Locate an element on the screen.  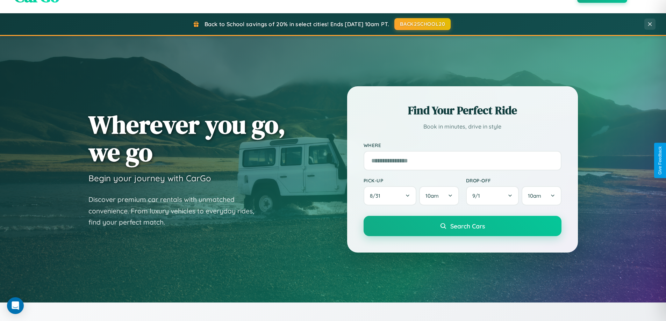
button: 9/1 is located at coordinates (493, 196).